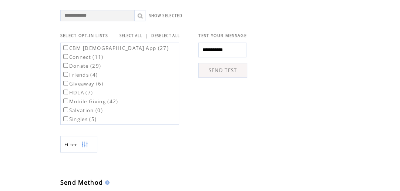  Describe the element at coordinates (223, 70) in the screenshot. I see `a: SEND TEST` at that location.